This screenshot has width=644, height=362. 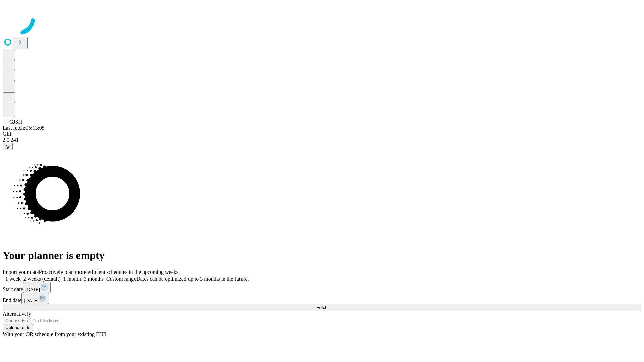 I want to click on button: Upload a file, so click(x=18, y=328).